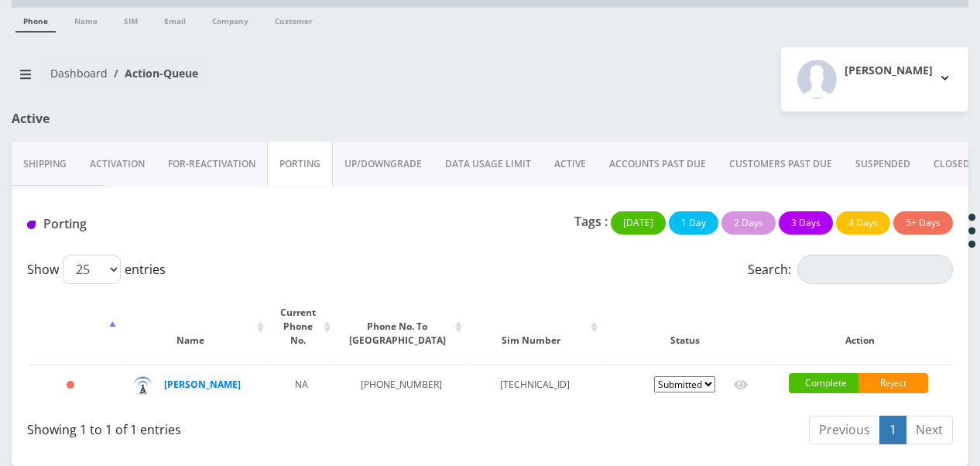  What do you see at coordinates (131, 19) in the screenshot?
I see `a: SIM` at bounding box center [131, 19].